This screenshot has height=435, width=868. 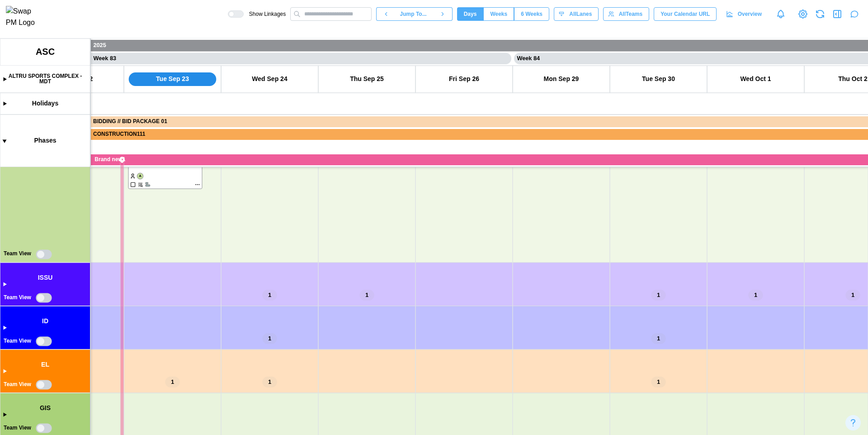 What do you see at coordinates (631, 14) in the screenshot?
I see `span: All Teams` at bounding box center [631, 14].